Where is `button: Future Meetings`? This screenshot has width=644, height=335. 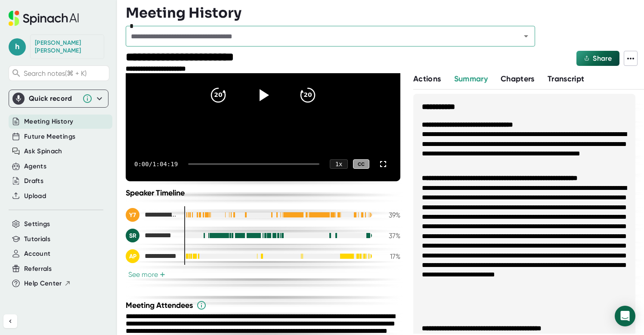
button: Future Meetings is located at coordinates (50, 136).